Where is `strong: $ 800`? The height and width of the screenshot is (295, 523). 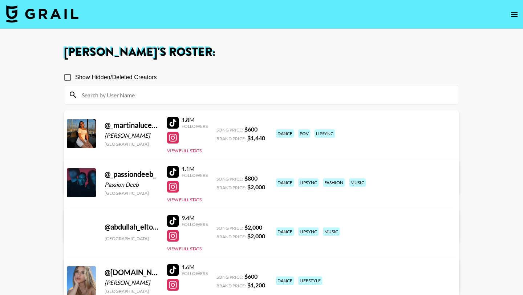 strong: $ 800 is located at coordinates (251, 178).